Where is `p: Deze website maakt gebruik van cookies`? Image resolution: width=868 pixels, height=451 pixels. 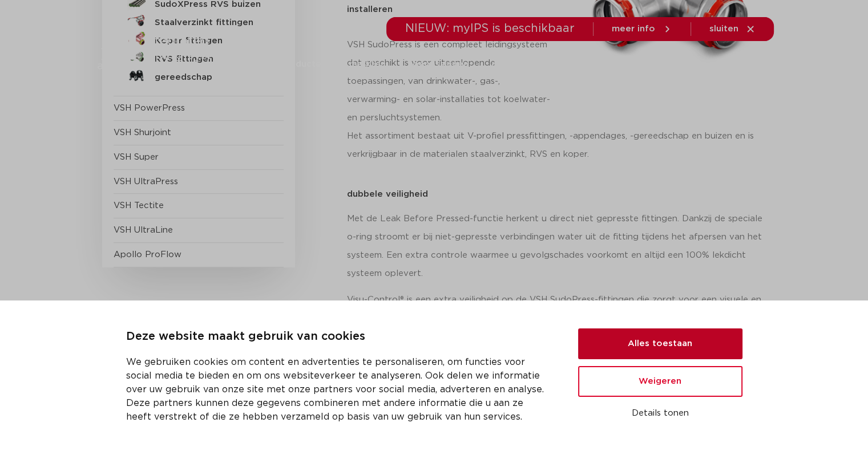 p: Deze website maakt gebruik van cookies is located at coordinates (338, 337).